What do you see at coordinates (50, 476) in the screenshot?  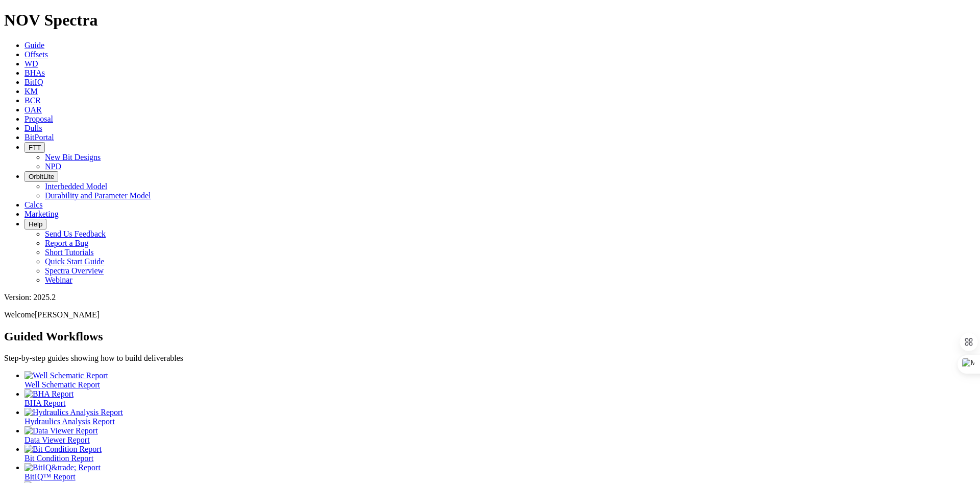 I see `span: BitIQ™ Report` at bounding box center [50, 476].